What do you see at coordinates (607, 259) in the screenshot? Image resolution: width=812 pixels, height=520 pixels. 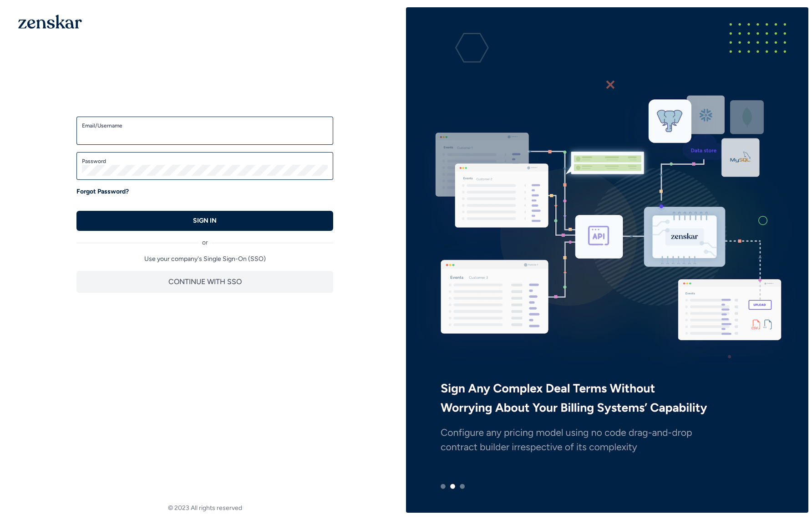 I see `img: e3ZQAAAMhDCM8y96E9JIIDxLgAABAgQIECBAgAABAgQyAoJA5mpDCRAgQIAAAQIECBAgQIAAAQIECBAgQKAsIAiU37edAAECB...` at bounding box center [607, 259].